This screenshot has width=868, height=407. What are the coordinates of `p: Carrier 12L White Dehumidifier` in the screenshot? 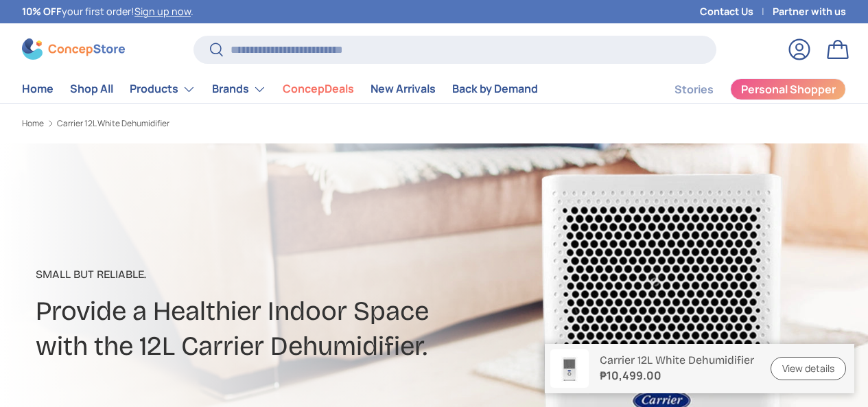 It's located at (677, 360).